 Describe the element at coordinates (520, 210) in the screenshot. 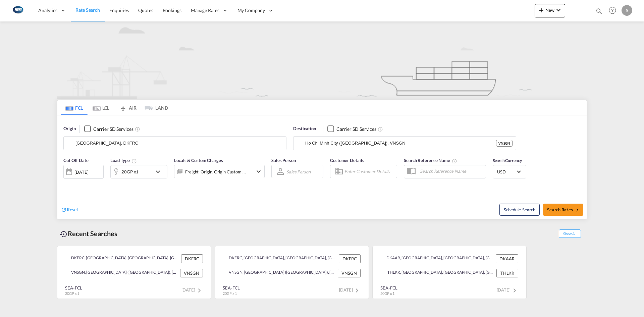

I see `button: Note: By default Schedule search will only considerorigin ports, destination ports and cut off da...` at that location.